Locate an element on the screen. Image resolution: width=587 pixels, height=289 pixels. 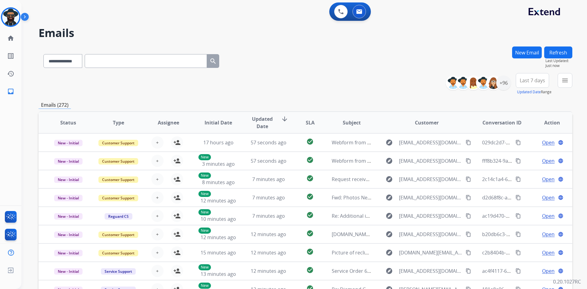
span: Service Order 6ba45287-ac5e-4822-813f-25ed08844d1d with Velofix was Cancelled is located at coordinates (426, 271).